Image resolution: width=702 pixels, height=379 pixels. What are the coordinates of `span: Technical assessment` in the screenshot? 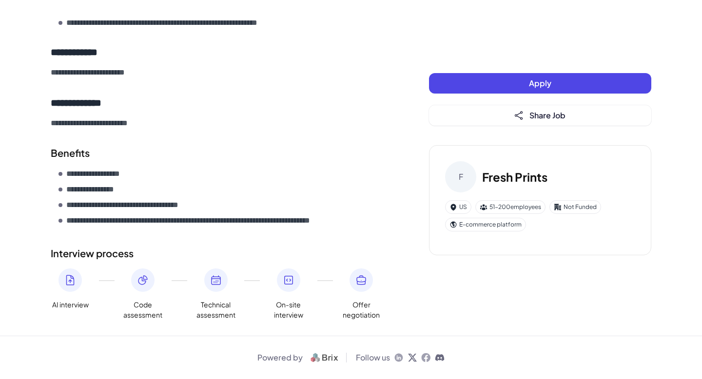 It's located at (216, 310).